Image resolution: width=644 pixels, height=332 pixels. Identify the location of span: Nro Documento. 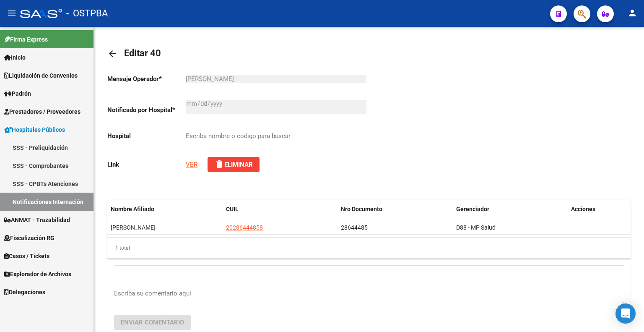
(361, 209).